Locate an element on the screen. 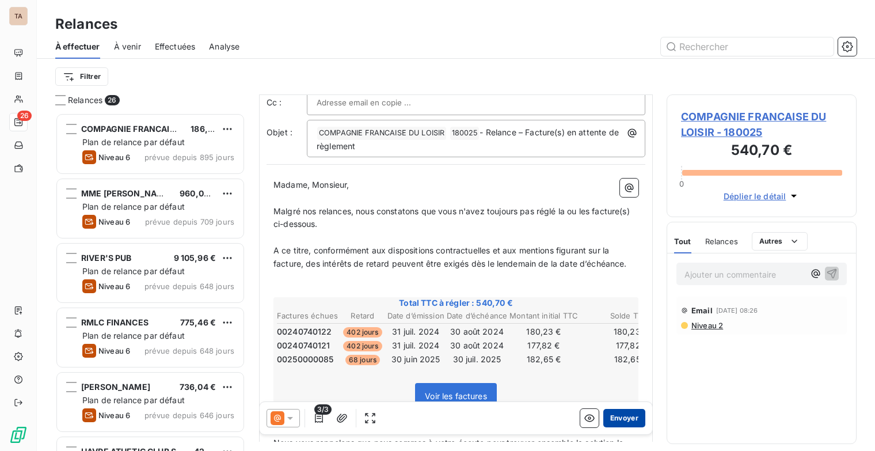  span: Tout is located at coordinates (683, 241).